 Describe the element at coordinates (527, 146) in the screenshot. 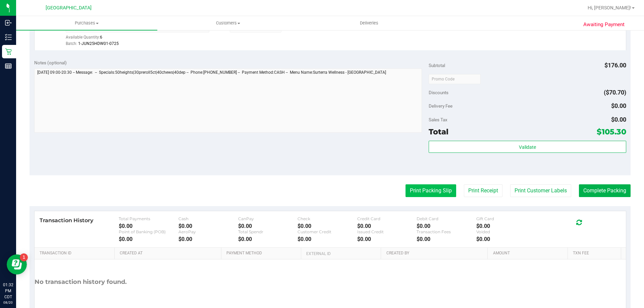

I see `button: Validate` at that location.